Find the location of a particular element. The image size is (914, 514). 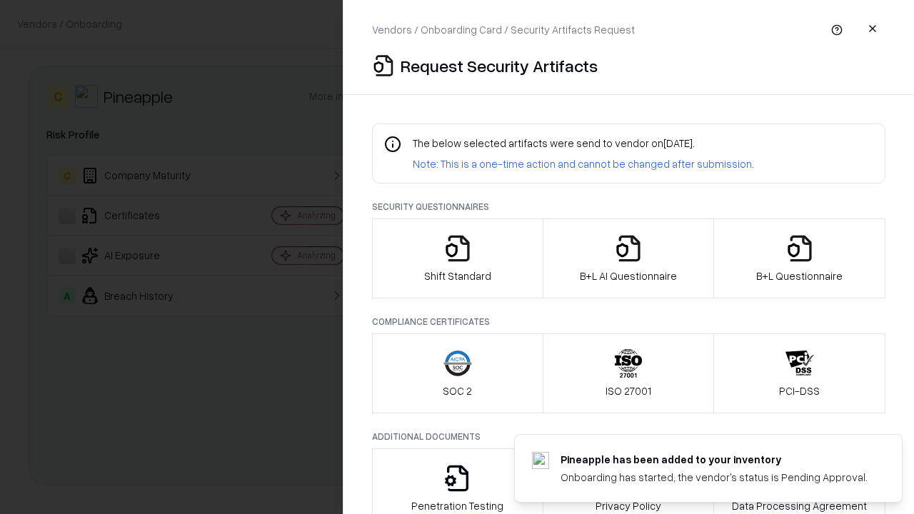

p: SOC 2 is located at coordinates (457, 391).